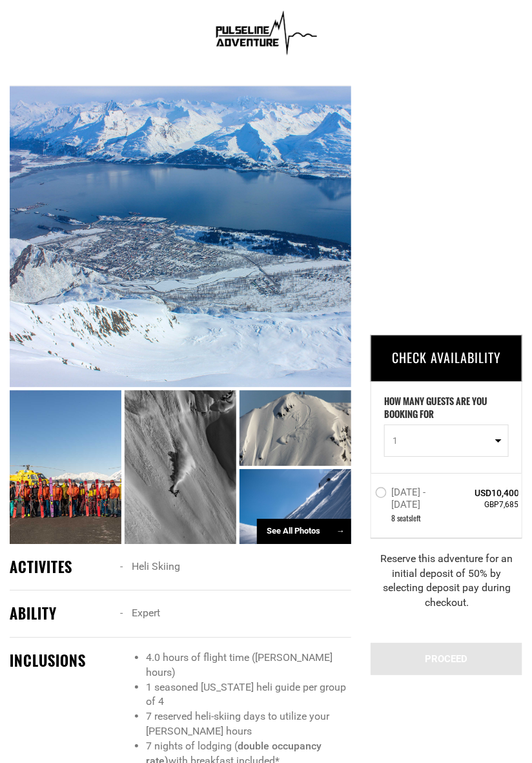 The height and width of the screenshot is (763, 532). What do you see at coordinates (446, 358) in the screenshot?
I see `span: CHECK AVAILABILITY` at bounding box center [446, 358].